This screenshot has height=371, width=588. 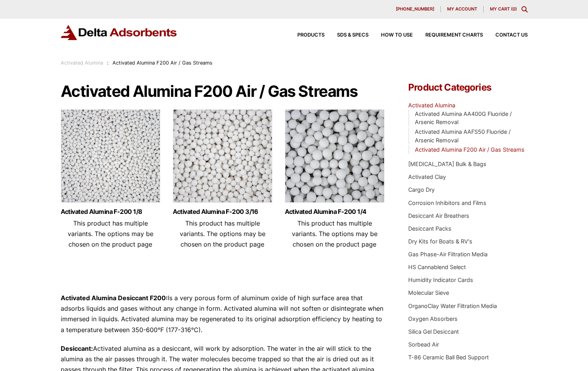 I want to click on a: Products, so click(x=304, y=35).